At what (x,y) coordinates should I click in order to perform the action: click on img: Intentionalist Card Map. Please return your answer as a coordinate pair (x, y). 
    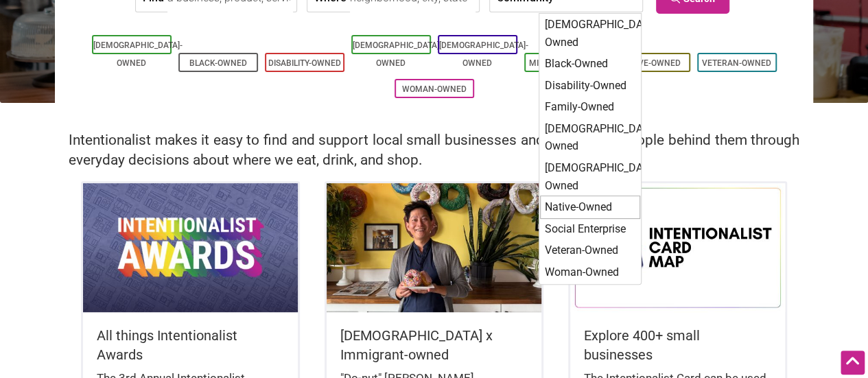
    Looking at the image, I should click on (678, 248).